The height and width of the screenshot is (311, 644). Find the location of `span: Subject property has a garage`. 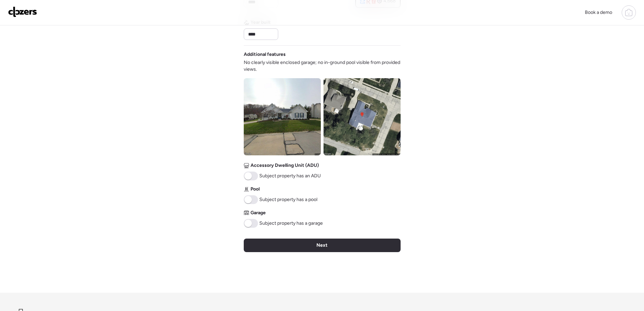

span: Subject property has a garage is located at coordinates (291, 223).